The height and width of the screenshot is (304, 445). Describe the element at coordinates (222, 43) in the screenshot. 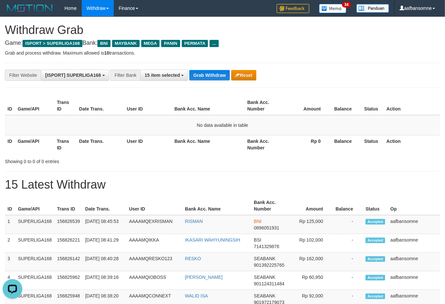

I see `h4: Game: Bank:` at that location.